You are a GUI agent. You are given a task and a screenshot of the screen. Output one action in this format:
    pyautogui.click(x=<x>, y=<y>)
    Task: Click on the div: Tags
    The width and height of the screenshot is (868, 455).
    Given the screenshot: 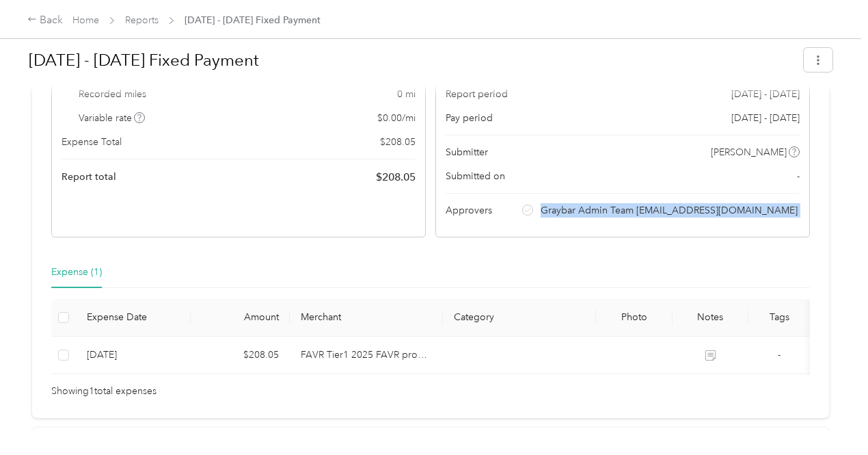 What is the action you would take?
    pyautogui.click(x=779, y=317)
    